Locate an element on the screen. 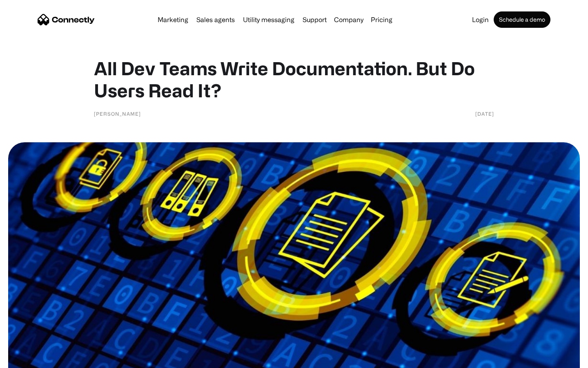 The height and width of the screenshot is (368, 588). a: Utility messaging is located at coordinates (269, 20).